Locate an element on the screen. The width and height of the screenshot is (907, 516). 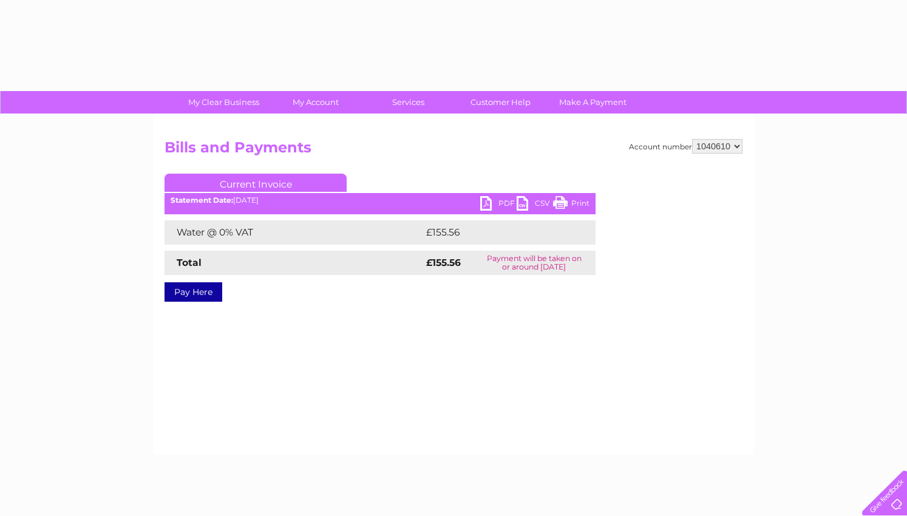
a: Make A Payment is located at coordinates (593, 102).